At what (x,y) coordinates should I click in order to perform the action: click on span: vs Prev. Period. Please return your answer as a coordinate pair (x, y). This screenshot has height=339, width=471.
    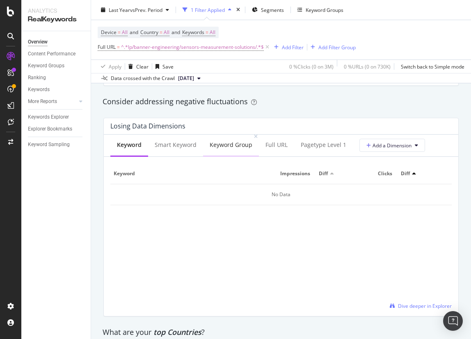
    Looking at the image, I should click on (146, 9).